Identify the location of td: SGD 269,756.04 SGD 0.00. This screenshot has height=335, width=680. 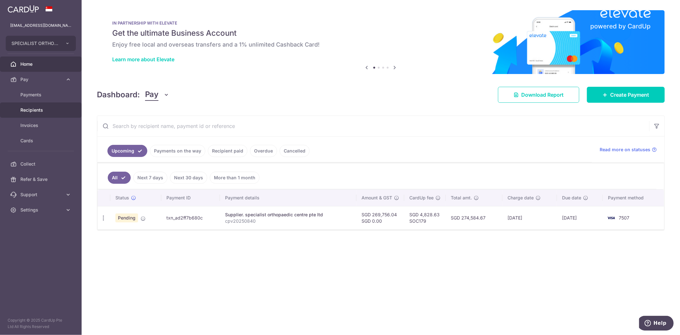
(380, 217).